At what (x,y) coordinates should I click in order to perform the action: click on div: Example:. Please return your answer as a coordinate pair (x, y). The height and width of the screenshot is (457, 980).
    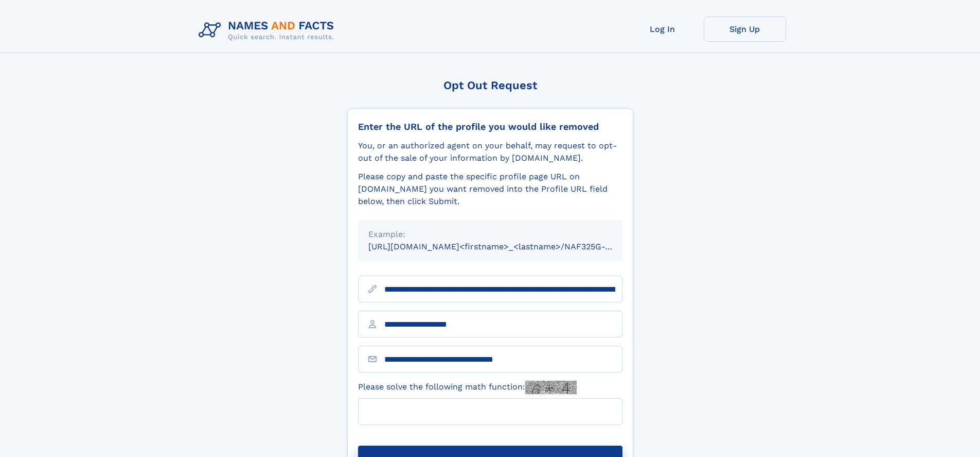
    Looking at the image, I should click on (490, 234).